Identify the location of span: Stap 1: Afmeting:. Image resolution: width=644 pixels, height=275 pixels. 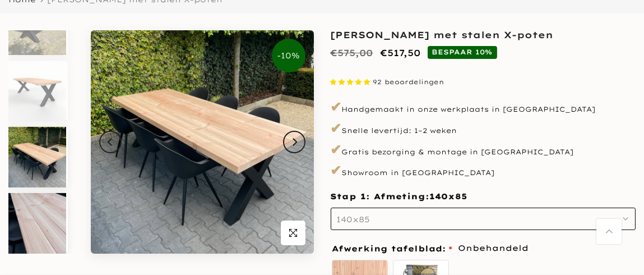
(399, 196).